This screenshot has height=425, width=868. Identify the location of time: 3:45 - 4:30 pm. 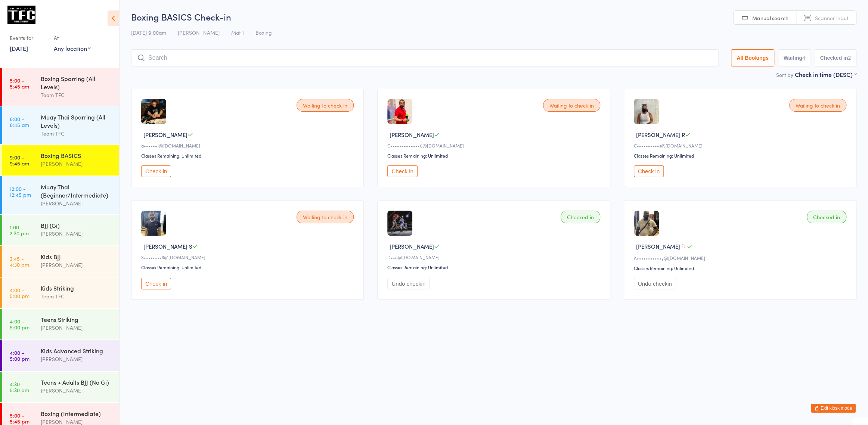
(19, 261).